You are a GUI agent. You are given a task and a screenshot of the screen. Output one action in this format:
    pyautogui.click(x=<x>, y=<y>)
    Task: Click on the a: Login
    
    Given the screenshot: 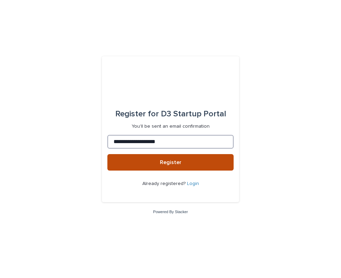 What is the action you would take?
    pyautogui.click(x=193, y=183)
    